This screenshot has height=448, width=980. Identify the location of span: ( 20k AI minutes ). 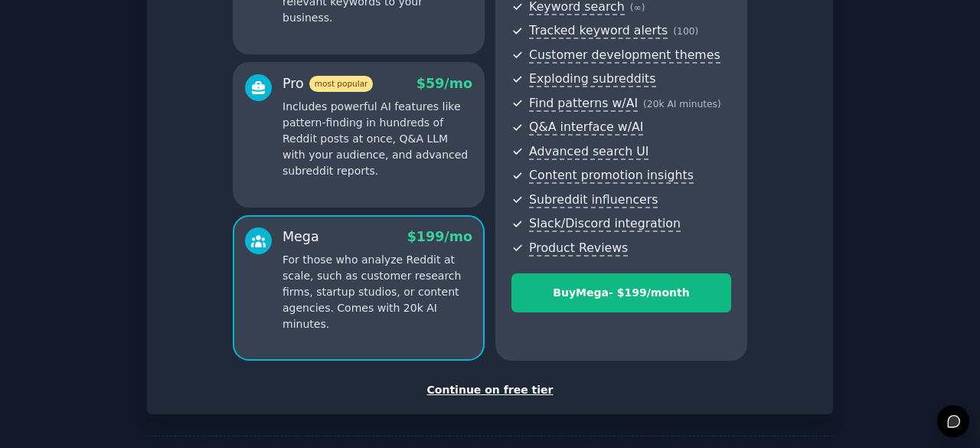
(683, 104).